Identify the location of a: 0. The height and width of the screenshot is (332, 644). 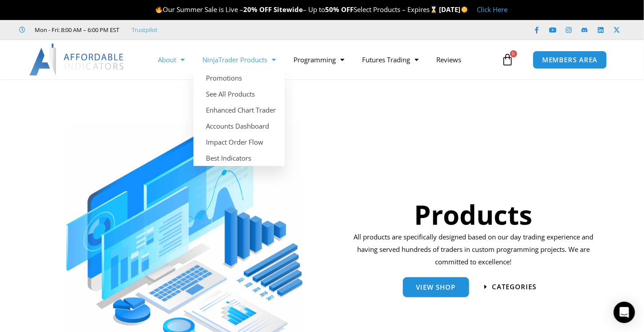
(508, 59).